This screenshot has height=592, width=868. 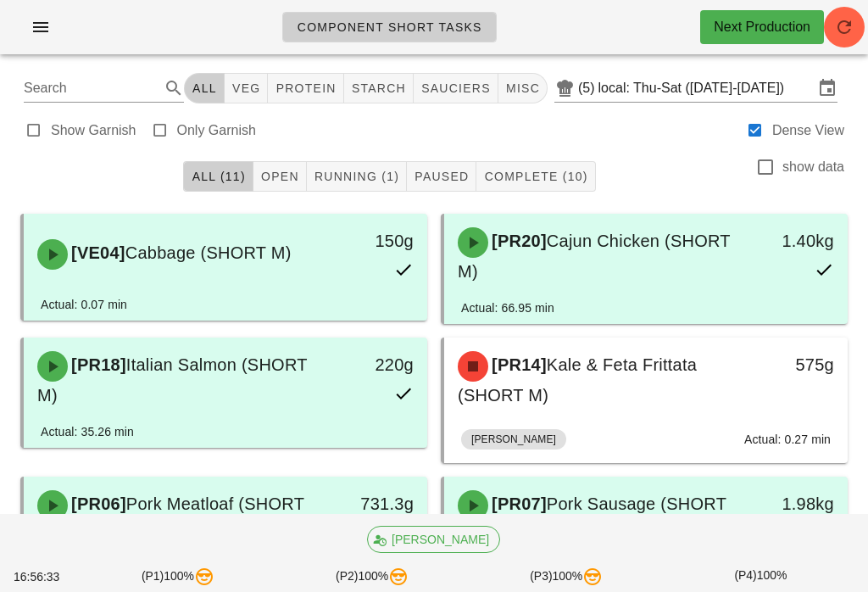 What do you see at coordinates (808, 130) in the screenshot?
I see `label: Dense View` at bounding box center [808, 130].